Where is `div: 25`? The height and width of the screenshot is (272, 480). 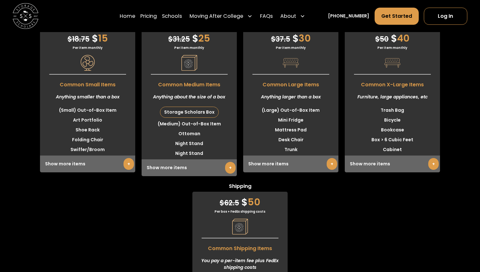
div: 25 is located at coordinates (189, 37).